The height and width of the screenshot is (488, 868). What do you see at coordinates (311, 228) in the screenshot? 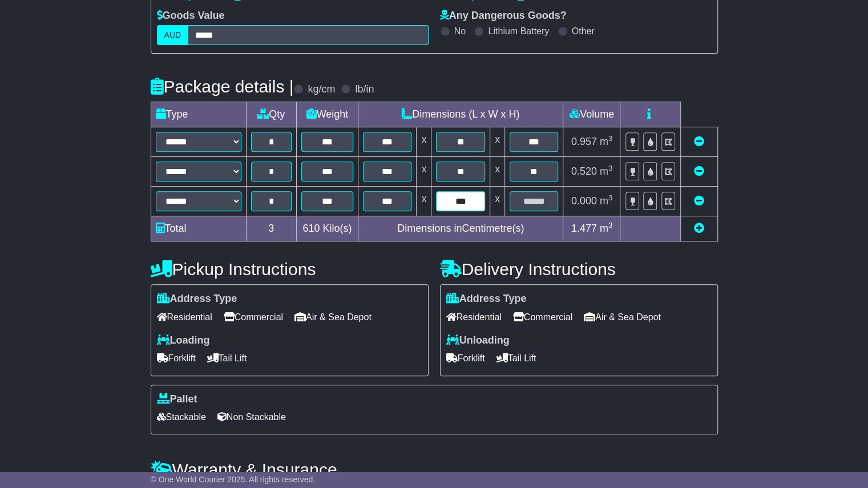
I see `span: 610` at bounding box center [311, 228].